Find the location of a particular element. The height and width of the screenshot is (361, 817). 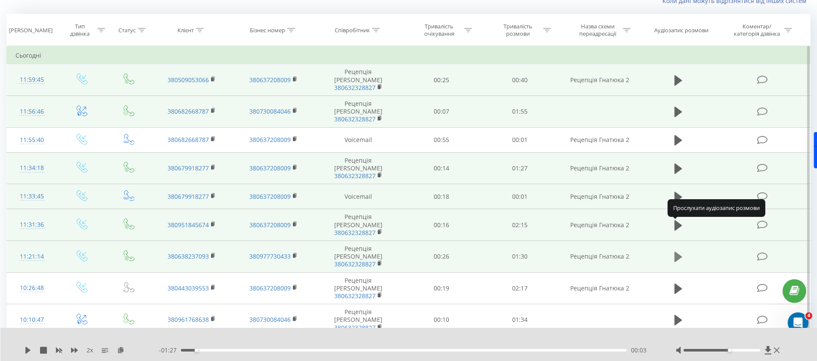

div: Коментар/категорія дзвінка is located at coordinates (756, 30).